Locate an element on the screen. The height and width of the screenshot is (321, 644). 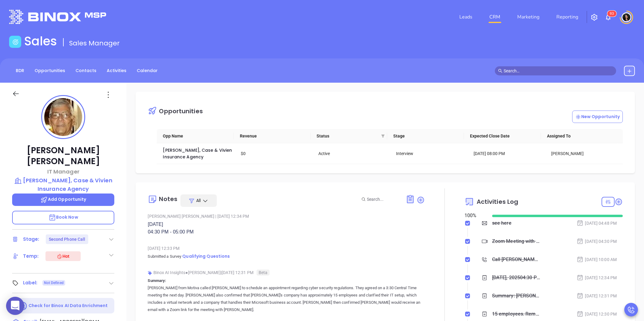
div: Active is located at coordinates (353, 154).